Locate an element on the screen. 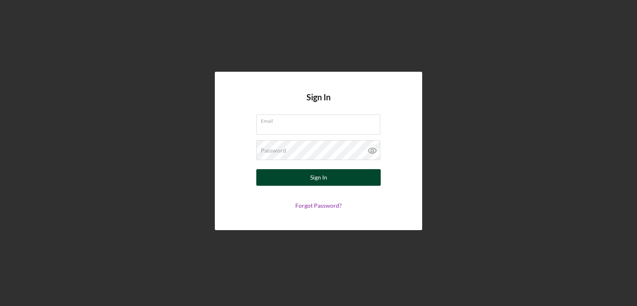 This screenshot has height=306, width=637. button: Sign In is located at coordinates (319, 178).